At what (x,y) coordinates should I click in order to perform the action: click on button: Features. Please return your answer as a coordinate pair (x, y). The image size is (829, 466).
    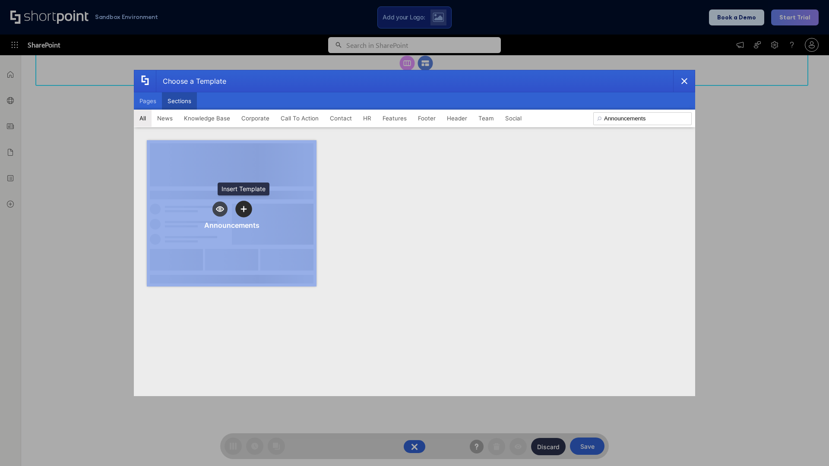
    Looking at the image, I should click on (395, 118).